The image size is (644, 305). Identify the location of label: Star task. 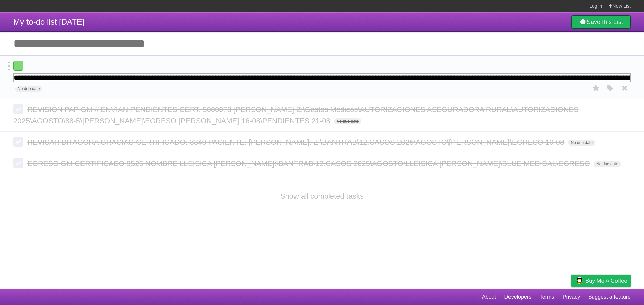
(596, 88).